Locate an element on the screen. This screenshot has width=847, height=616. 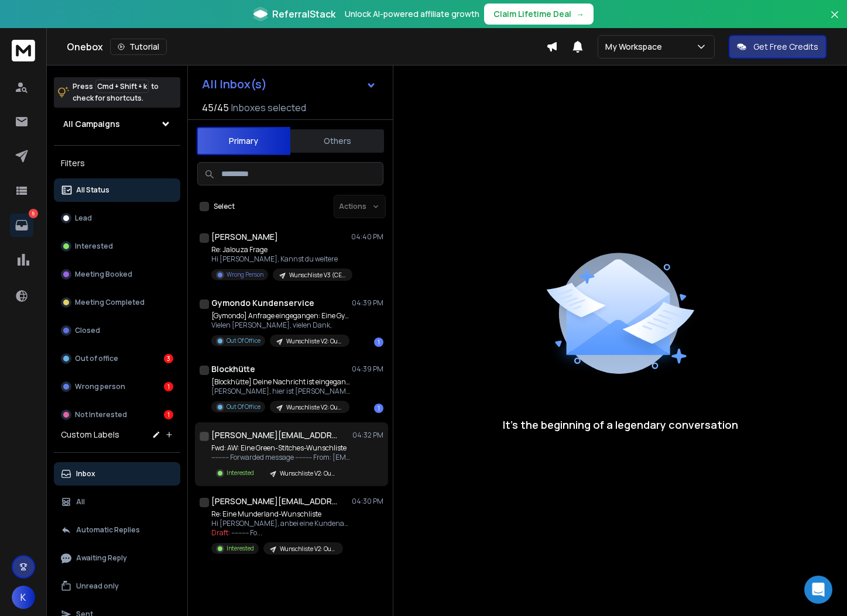
p: Get Free Credits is located at coordinates (786, 47).